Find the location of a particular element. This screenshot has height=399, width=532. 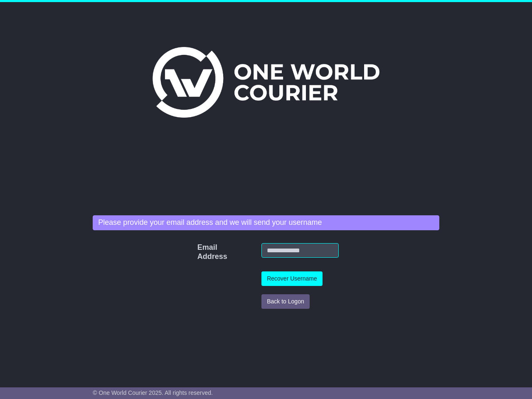

button: Recover Username is located at coordinates (291, 278).